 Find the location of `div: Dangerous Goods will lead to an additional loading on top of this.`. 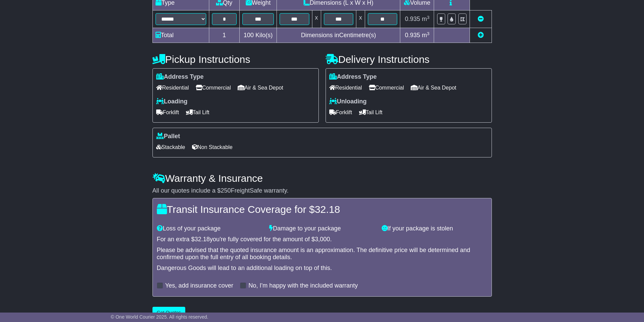

div: Dangerous Goods will lead to an additional loading on top of this. is located at coordinates (322, 268).